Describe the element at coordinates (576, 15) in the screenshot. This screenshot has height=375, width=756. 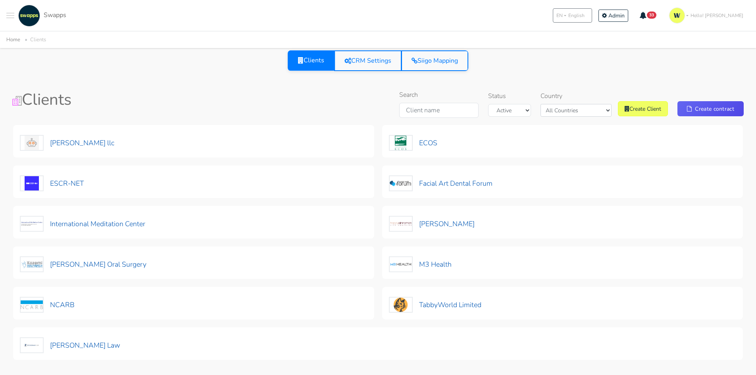
I see `span: English` at that location.